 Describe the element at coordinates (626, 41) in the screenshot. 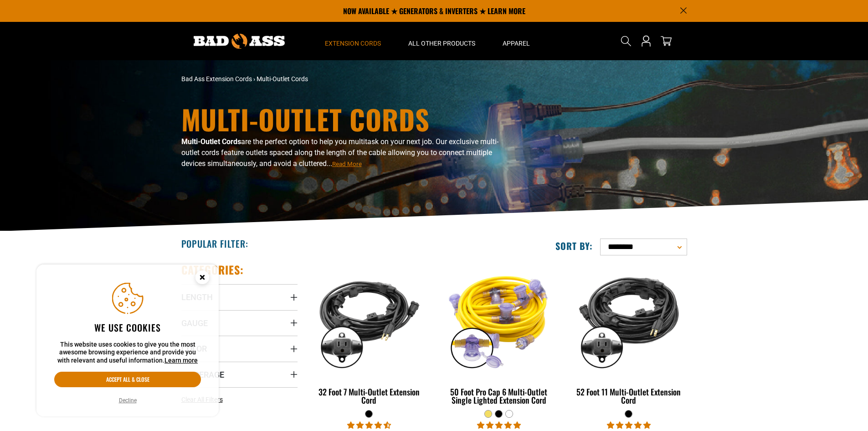

I see `summary: Search` at that location.